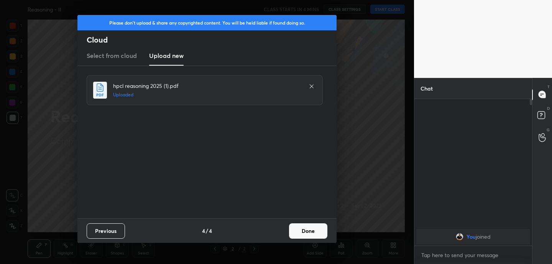 This screenshot has height=264, width=552. Describe the element at coordinates (207, 95) in the screenshot. I see `h5: Uploaded` at that location.